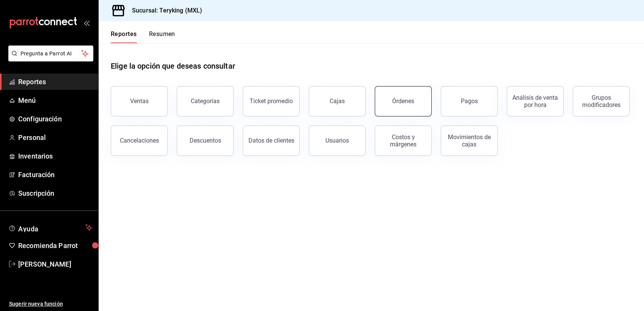  I want to click on span: Personal, so click(55, 137).